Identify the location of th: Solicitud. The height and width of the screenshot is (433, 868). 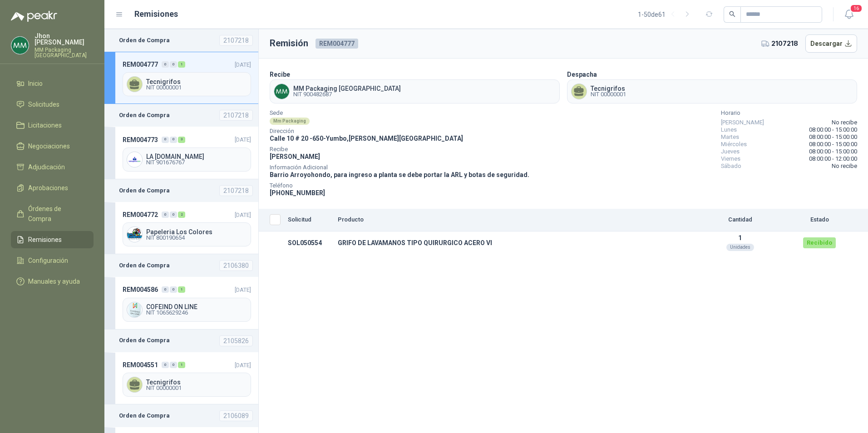
(309, 221).